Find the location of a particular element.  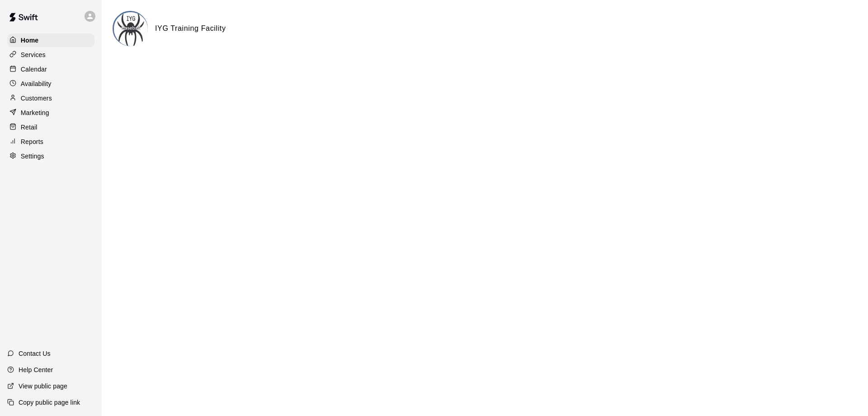

div: Services is located at coordinates (50, 55).